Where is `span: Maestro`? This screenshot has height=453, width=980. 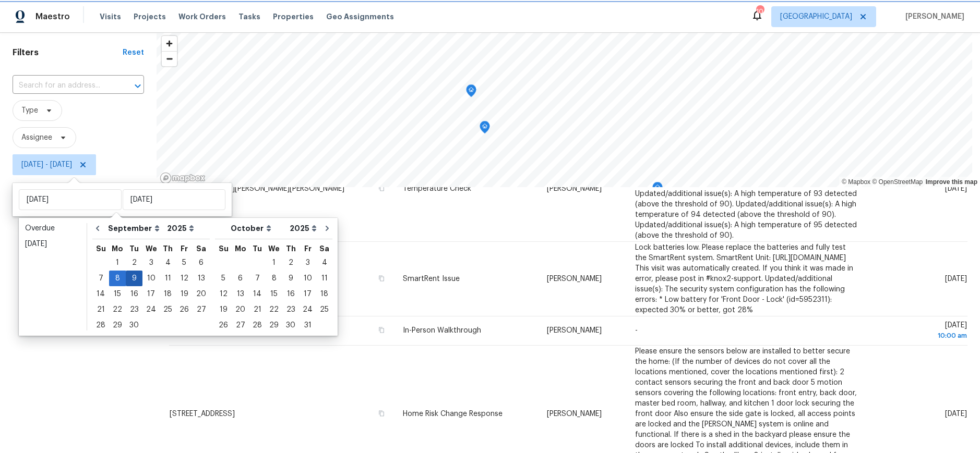 span: Maestro is located at coordinates (52, 16).